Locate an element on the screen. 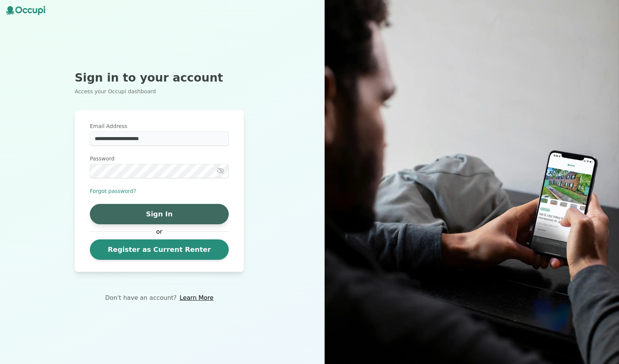 Image resolution: width=619 pixels, height=364 pixels. p: Access your Occupi dashboard is located at coordinates (159, 92).